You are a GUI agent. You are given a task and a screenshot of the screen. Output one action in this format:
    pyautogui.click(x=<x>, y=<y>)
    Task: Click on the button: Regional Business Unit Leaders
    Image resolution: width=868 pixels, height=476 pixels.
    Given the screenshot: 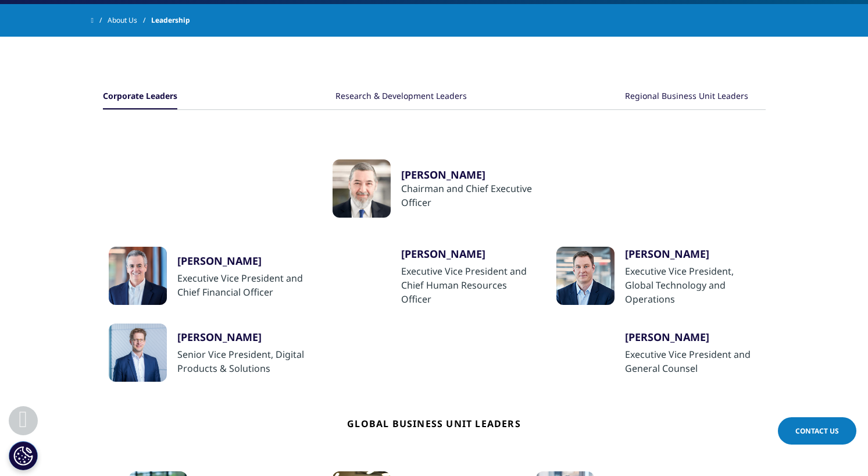 What is the action you would take?
    pyautogui.click(x=686, y=97)
    